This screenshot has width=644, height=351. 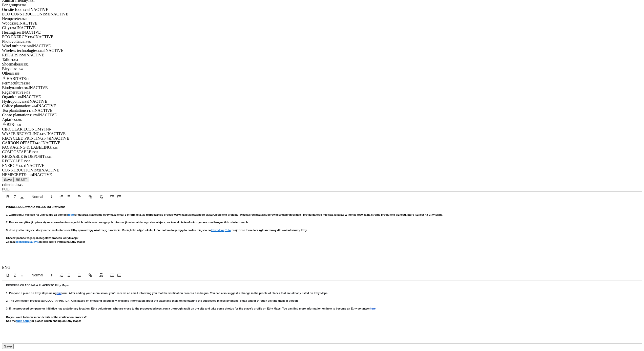 What do you see at coordinates (10, 23) in the screenshot?
I see `span: Wood` at bounding box center [10, 23].